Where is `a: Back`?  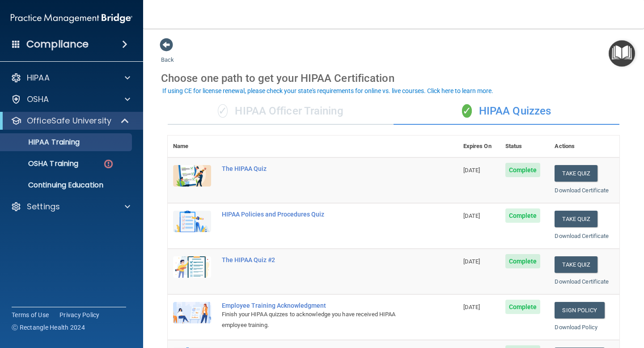 a: Back is located at coordinates (167, 54).